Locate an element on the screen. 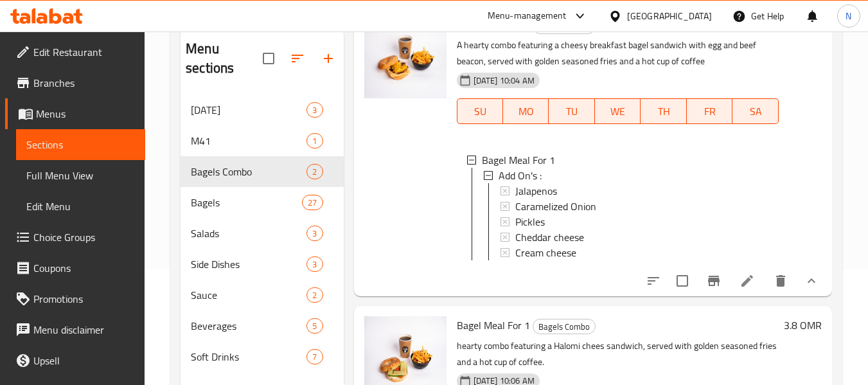  span: Select all sections is located at coordinates (268, 58).